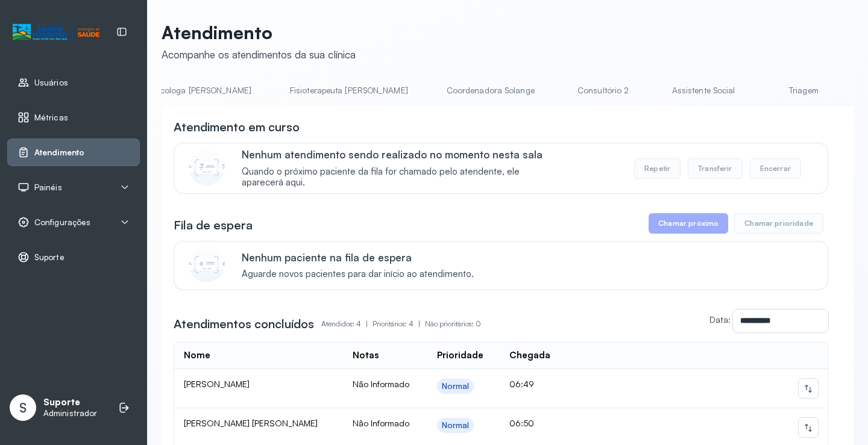 The image size is (868, 445). What do you see at coordinates (804, 91) in the screenshot?
I see `a: Triagem` at bounding box center [804, 91].